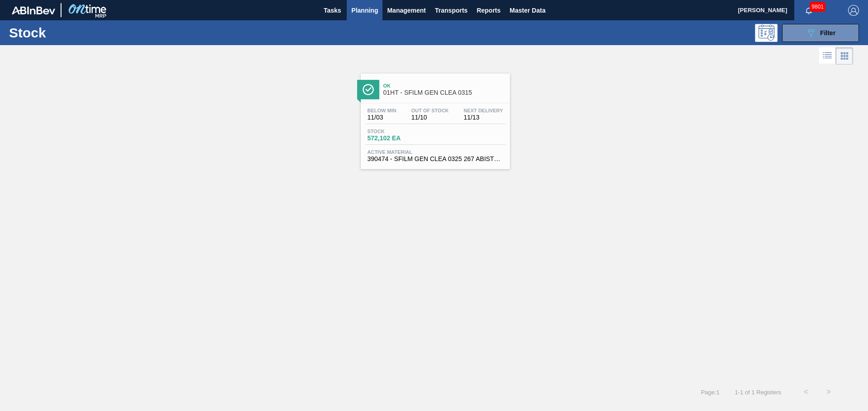 This screenshot has width=868, height=411. What do you see at coordinates (710, 392) in the screenshot?
I see `span: Page : 1` at bounding box center [710, 392].